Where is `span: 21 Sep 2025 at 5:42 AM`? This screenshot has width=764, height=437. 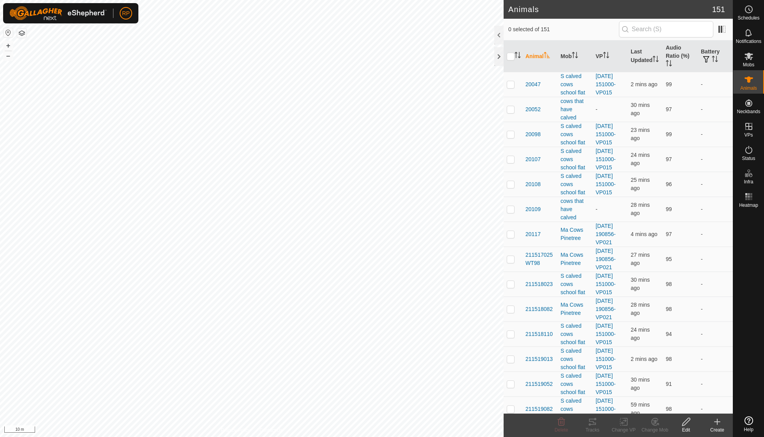
span: 21 Sep 2025 at 5:42 AM is located at coordinates (640, 184).